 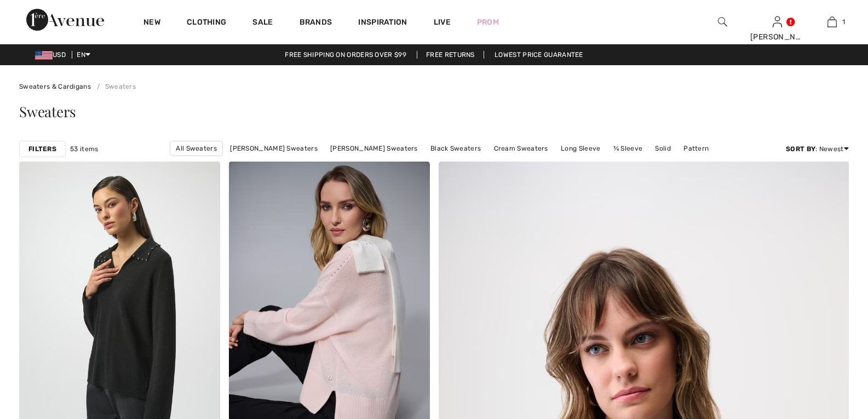 I want to click on span: Sweaters, so click(x=48, y=111).